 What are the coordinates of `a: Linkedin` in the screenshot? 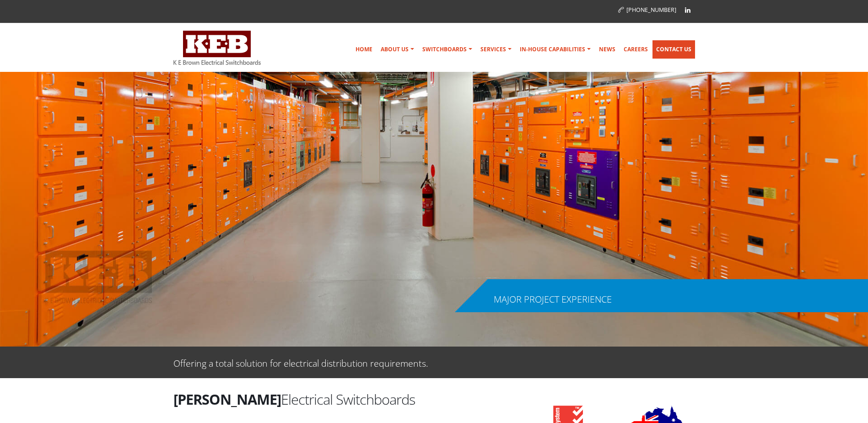 It's located at (688, 10).